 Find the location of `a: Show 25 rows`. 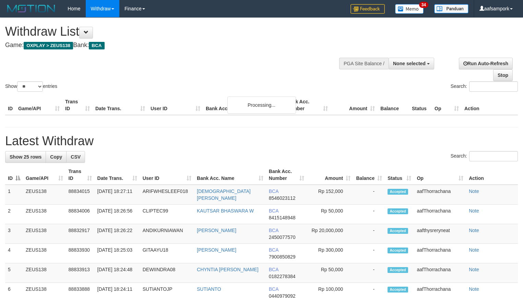

a: Show 25 rows is located at coordinates (25, 157).